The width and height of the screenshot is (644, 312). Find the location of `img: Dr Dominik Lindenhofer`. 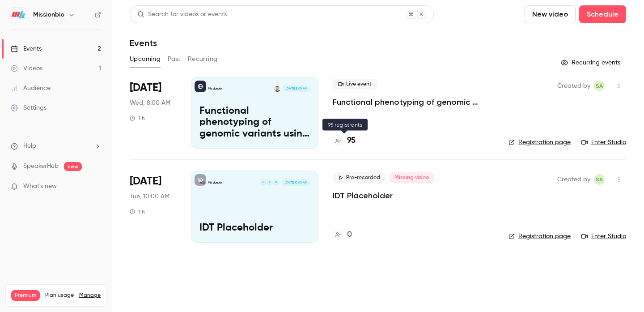

img: Dr Dominik Lindenhofer is located at coordinates (277, 88).